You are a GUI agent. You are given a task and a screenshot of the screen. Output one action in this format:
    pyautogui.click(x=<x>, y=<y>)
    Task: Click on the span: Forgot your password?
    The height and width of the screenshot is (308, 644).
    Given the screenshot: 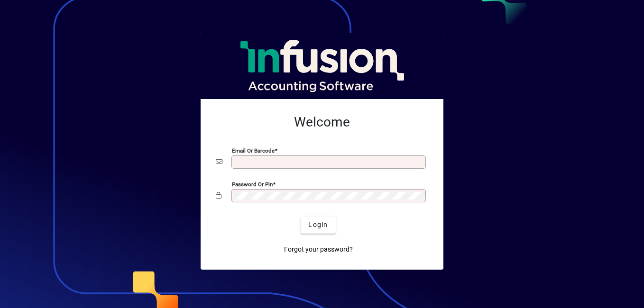 What is the action you would take?
    pyautogui.click(x=318, y=249)
    